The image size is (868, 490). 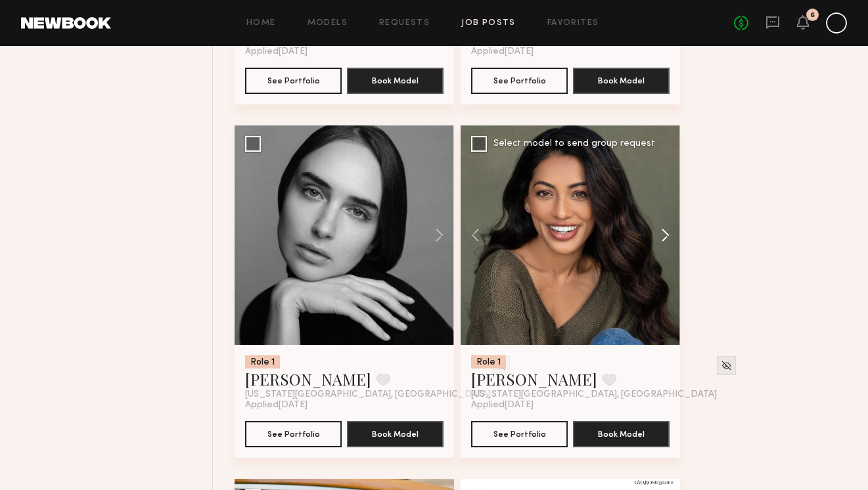 I want to click on a: Models, so click(x=327, y=23).